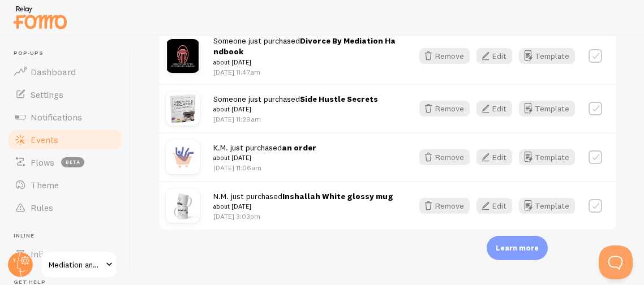  Describe the element at coordinates (42, 163) in the screenshot. I see `span: Flows` at that location.